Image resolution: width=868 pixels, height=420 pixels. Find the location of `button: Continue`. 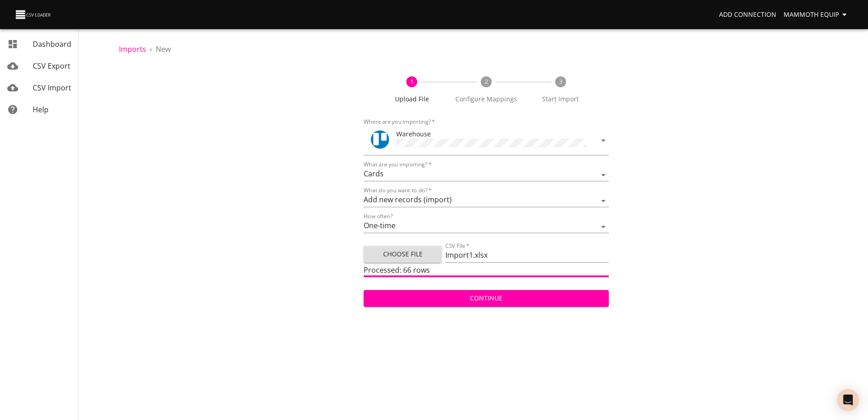

button: Continue is located at coordinates (486, 298).